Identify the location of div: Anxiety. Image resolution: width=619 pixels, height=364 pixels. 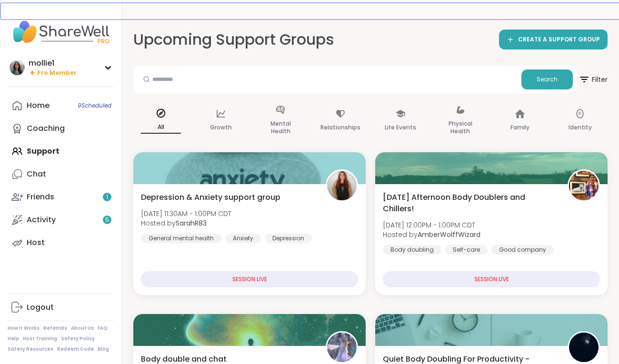
(243, 238).